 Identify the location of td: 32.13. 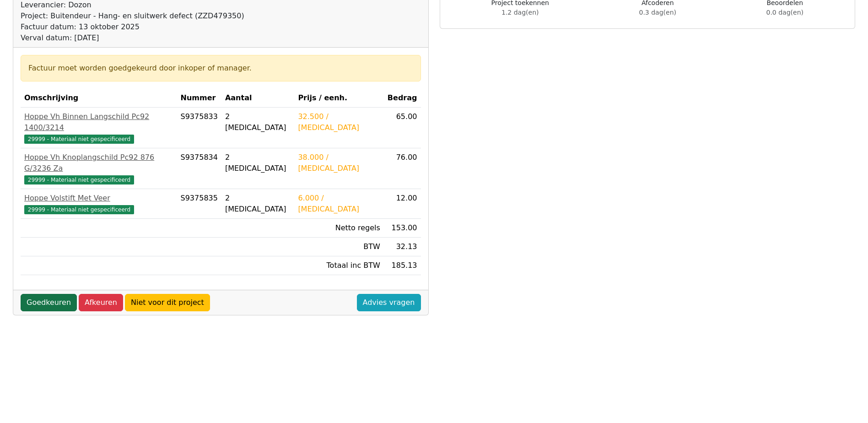
(402, 247).